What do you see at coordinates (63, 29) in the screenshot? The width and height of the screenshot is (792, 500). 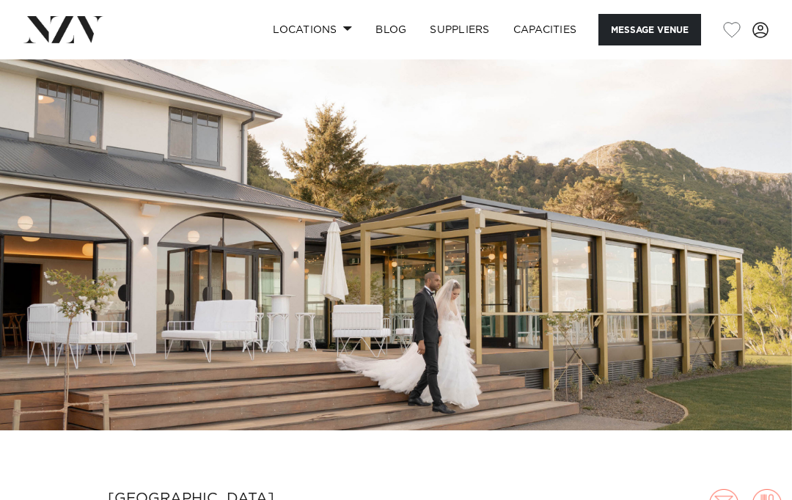 I see `img: nzv-logo.png` at bounding box center [63, 29].